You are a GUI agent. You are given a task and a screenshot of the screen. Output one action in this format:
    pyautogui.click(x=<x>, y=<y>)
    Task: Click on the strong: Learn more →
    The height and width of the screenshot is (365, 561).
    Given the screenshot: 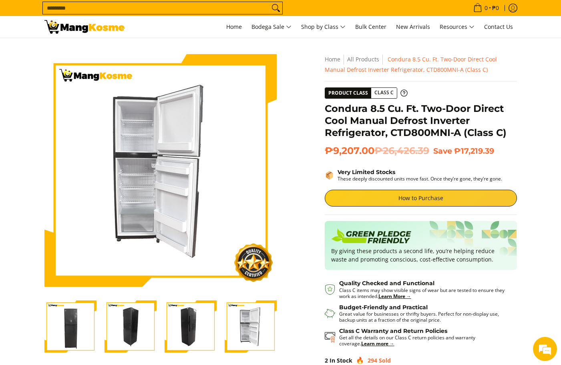 What is the action you would take?
    pyautogui.click(x=378, y=343)
    